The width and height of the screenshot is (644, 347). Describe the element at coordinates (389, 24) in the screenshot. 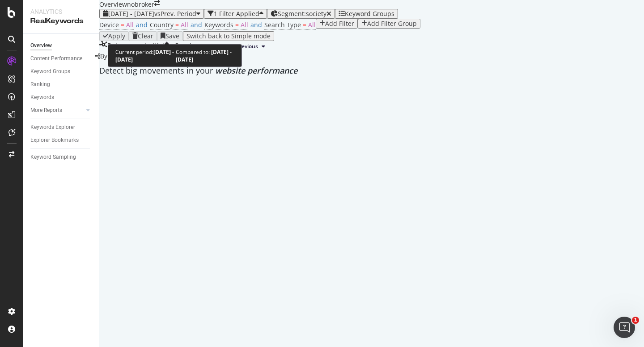

I see `button: Add Filter Group` at that location.